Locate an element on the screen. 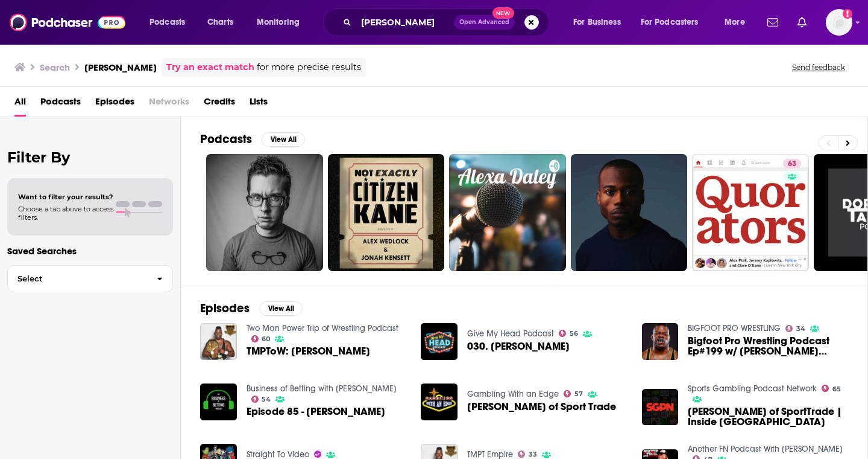  span: 63 is located at coordinates (793, 164).